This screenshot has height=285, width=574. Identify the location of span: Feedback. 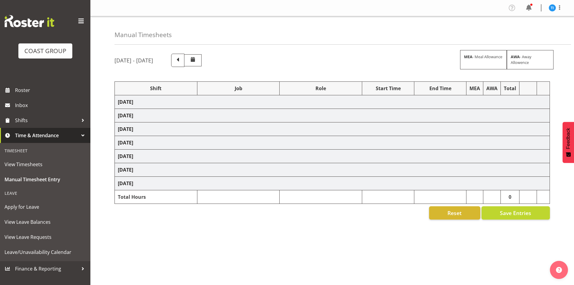
(568, 138).